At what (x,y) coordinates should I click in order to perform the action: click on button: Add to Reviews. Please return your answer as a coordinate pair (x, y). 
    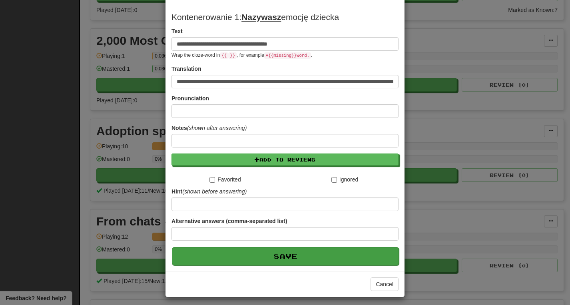
    Looking at the image, I should click on (285, 159).